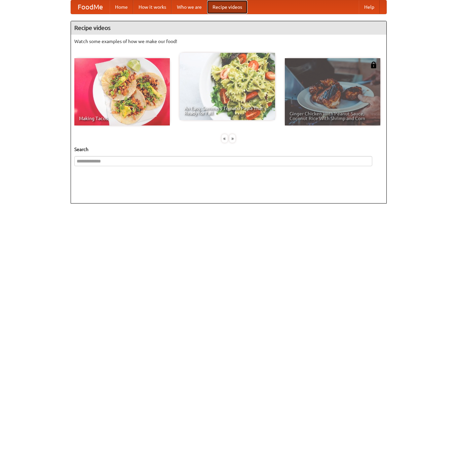 This screenshot has width=457, height=476. I want to click on a: How it works, so click(152, 7).